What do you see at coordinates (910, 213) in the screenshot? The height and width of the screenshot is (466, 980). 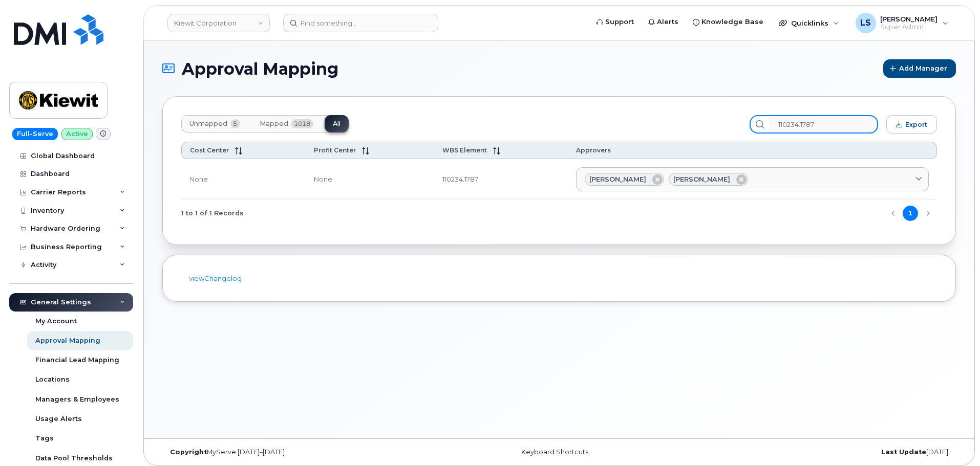 I see `button: Page 1` at bounding box center [910, 213].